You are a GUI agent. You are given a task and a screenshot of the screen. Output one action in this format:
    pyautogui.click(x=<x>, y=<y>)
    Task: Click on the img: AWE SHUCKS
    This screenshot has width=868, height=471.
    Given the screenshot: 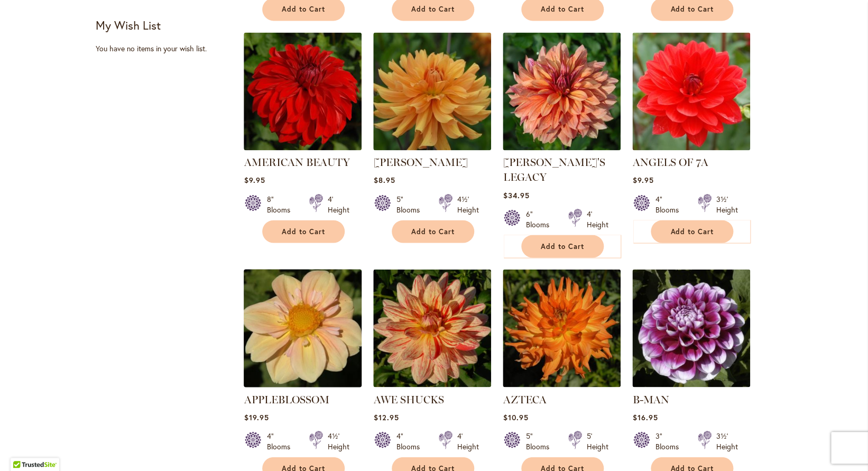 What is the action you would take?
    pyautogui.click(x=432, y=328)
    